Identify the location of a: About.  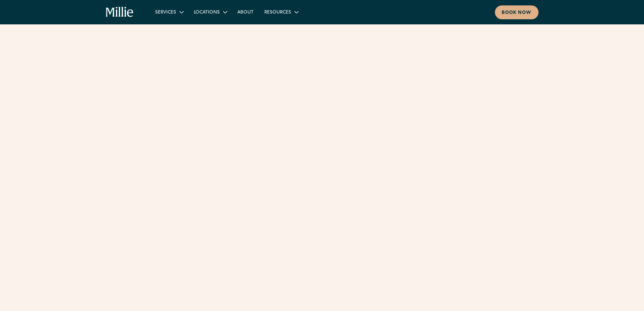
(246, 12).